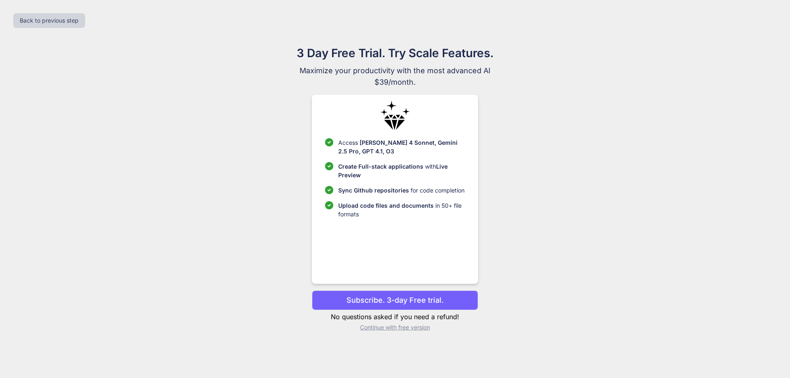 The width and height of the screenshot is (790, 378). Describe the element at coordinates (386, 205) in the screenshot. I see `span: Upload code files and documents` at that location.